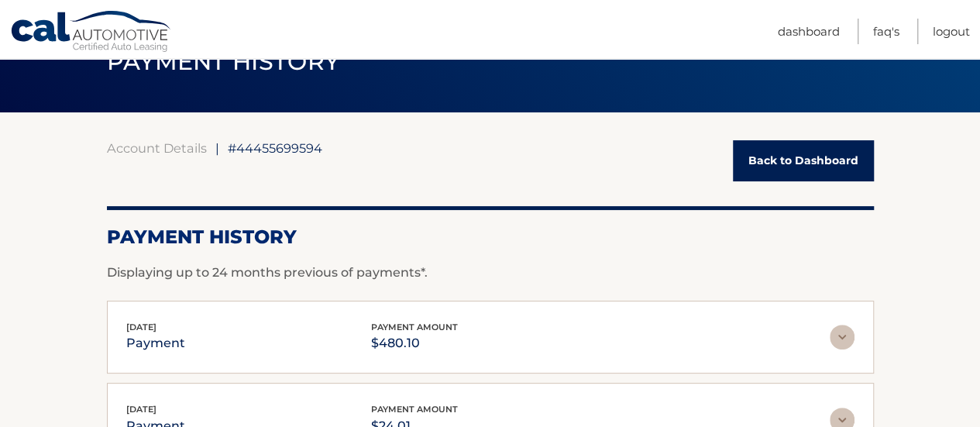  I want to click on p: payment, so click(156, 343).